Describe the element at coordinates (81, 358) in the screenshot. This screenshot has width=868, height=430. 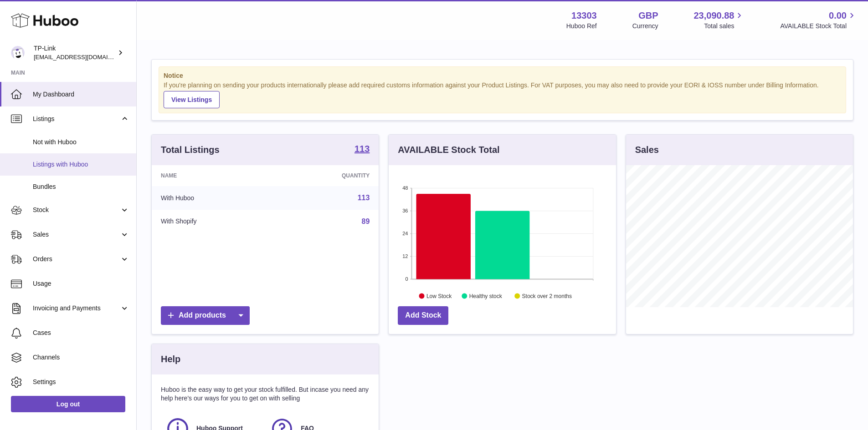
I see `span: Channels` at that location.